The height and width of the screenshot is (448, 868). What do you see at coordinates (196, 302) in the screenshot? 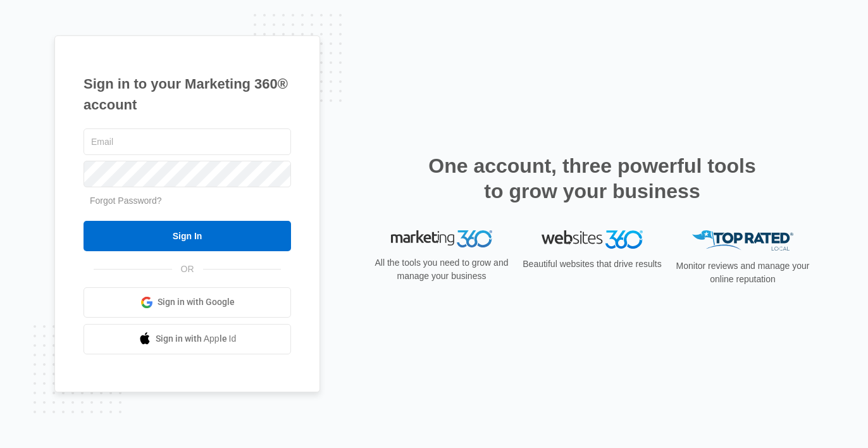
I see `span: Sign in with Google` at bounding box center [196, 302].